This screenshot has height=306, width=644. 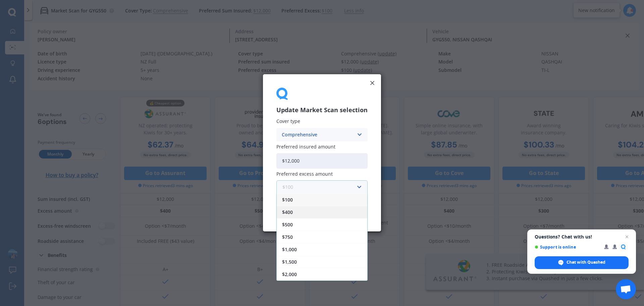 What do you see at coordinates (582, 237) in the screenshot?
I see `span: Questions? Chat with us!` at bounding box center [582, 237].